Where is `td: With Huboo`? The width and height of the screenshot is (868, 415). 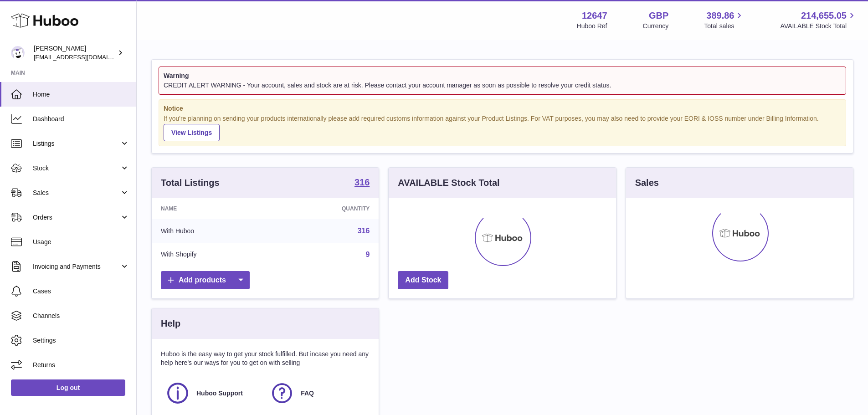
td: With Huboo is located at coordinates (212, 231).